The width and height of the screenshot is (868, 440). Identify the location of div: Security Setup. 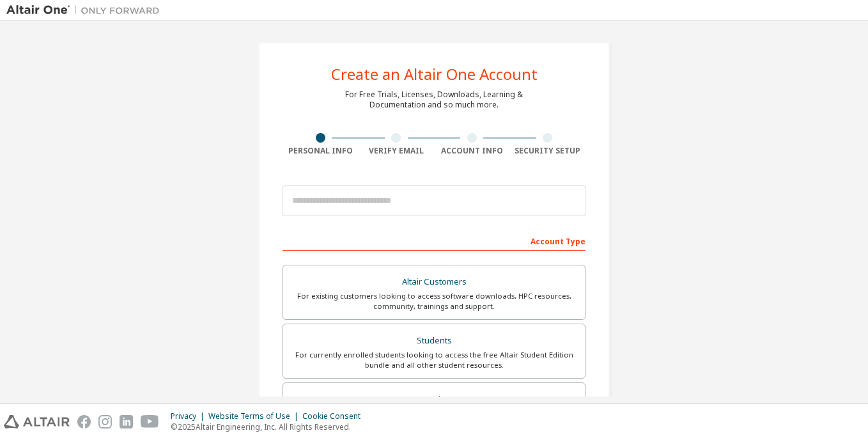
(547, 151).